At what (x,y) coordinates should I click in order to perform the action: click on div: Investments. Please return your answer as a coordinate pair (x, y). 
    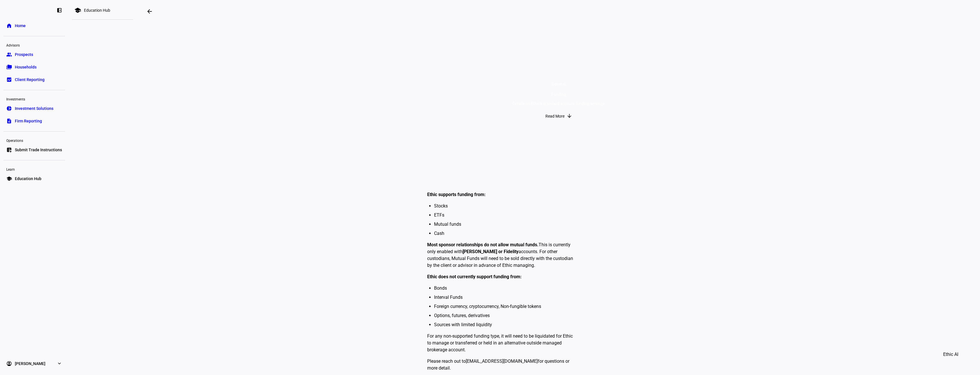
    Looking at the image, I should click on (35, 99).